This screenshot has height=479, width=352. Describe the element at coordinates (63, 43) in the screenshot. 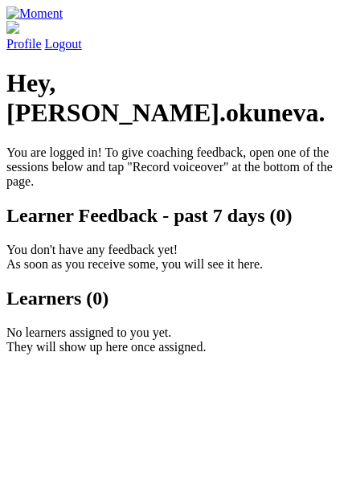

I see `a: Logout` at that location.